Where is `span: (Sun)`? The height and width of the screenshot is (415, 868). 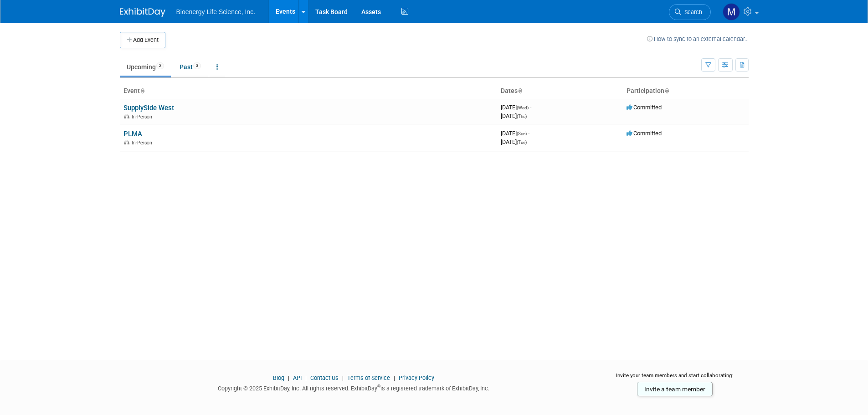 span: (Sun) is located at coordinates (522, 134).